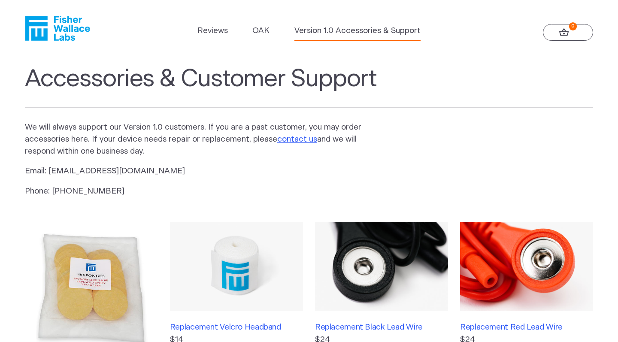 The height and width of the screenshot is (342, 618). I want to click on strong: 0, so click(573, 26).